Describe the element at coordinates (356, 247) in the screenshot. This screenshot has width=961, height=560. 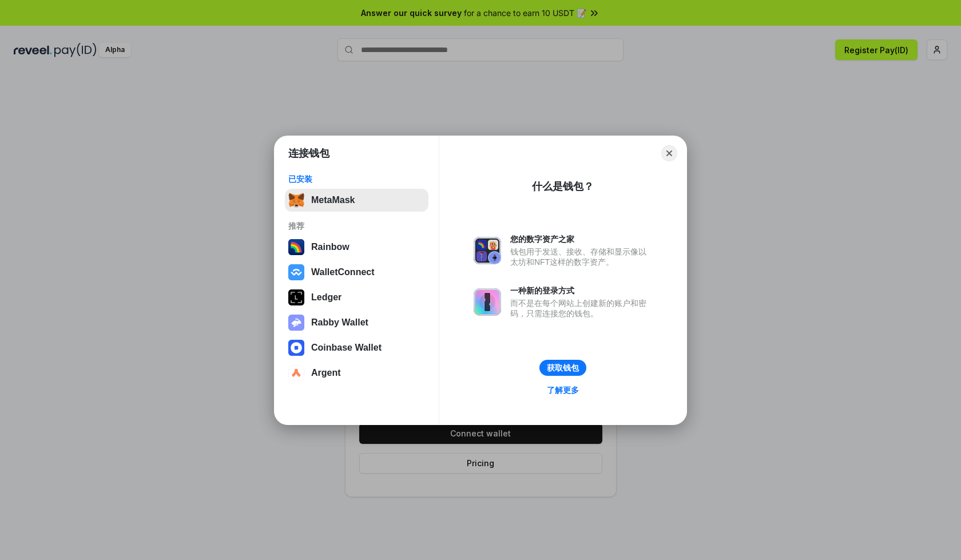
I see `button: Rainbow` at that location.